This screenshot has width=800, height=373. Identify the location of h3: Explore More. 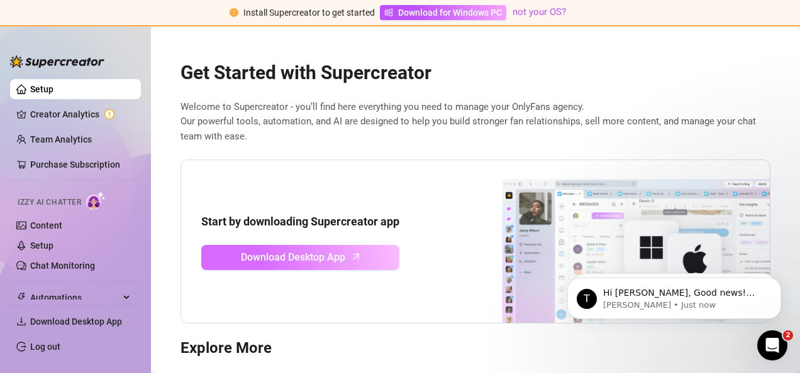
(475, 349).